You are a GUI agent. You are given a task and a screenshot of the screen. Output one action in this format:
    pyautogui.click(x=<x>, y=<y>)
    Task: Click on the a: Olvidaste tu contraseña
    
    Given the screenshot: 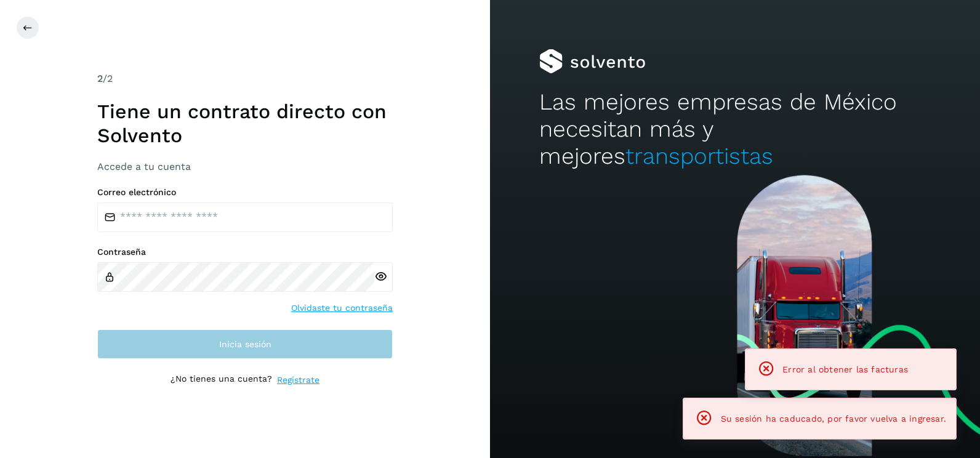 What is the action you would take?
    pyautogui.click(x=342, y=308)
    